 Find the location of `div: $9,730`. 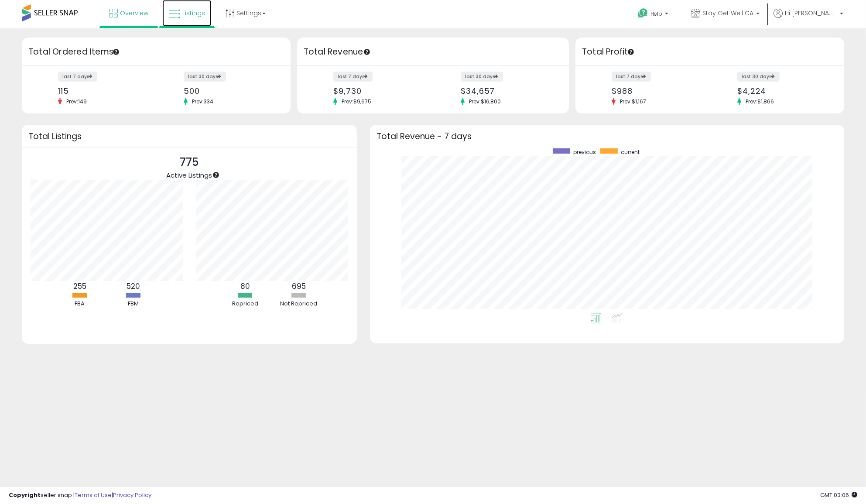

div: $9,730 is located at coordinates (380, 91).